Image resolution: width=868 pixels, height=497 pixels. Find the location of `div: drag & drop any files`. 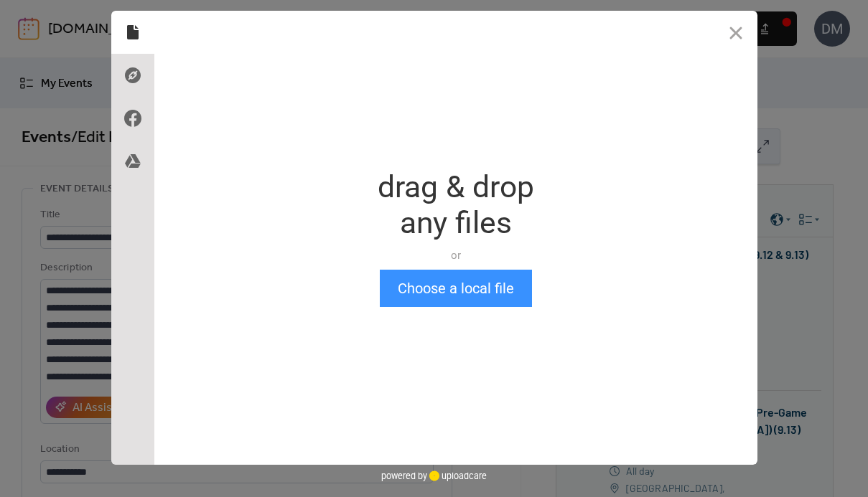

div: drag & drop any files is located at coordinates (455, 205).